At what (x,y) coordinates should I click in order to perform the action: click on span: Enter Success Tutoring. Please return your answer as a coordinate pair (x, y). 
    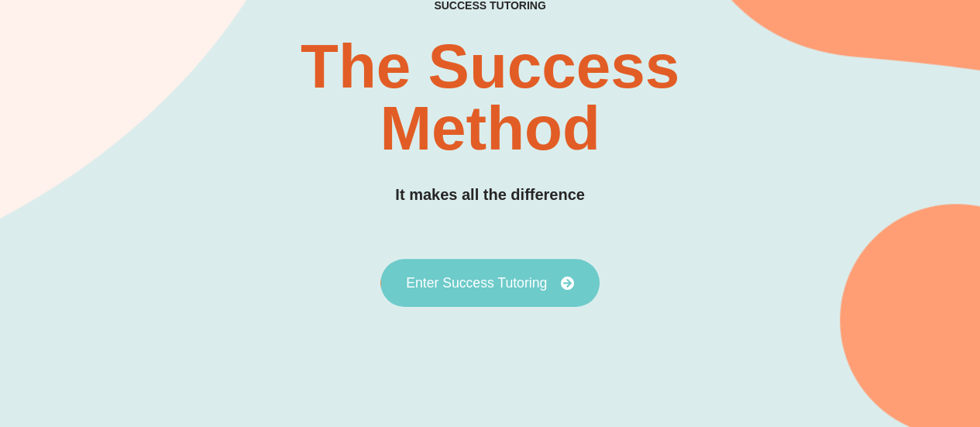
    Looking at the image, I should click on (477, 283).